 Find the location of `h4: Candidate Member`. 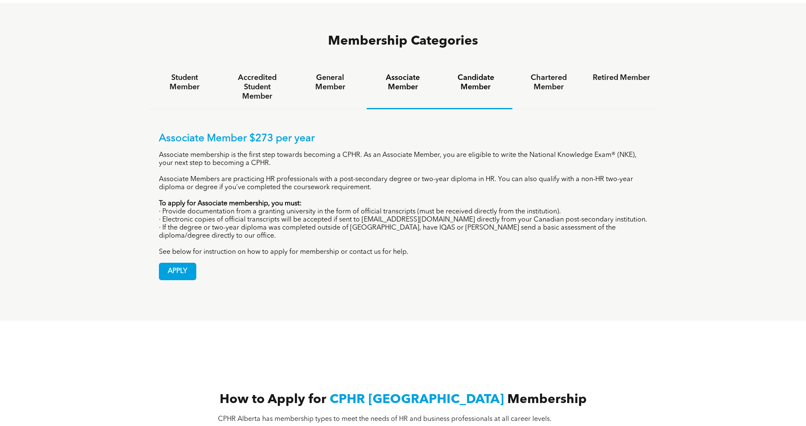

h4: Candidate Member is located at coordinates (476, 82).